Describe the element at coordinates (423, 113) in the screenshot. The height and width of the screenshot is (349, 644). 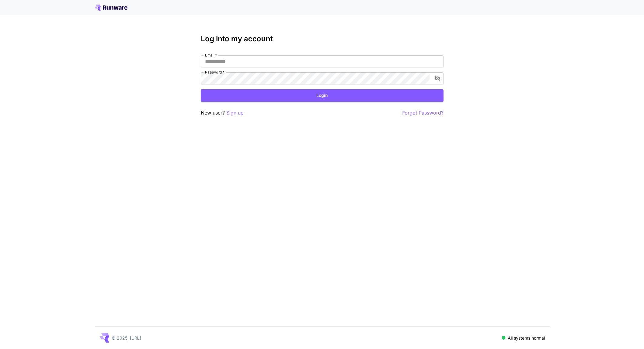
I see `button: Forgot Password?` at that location.